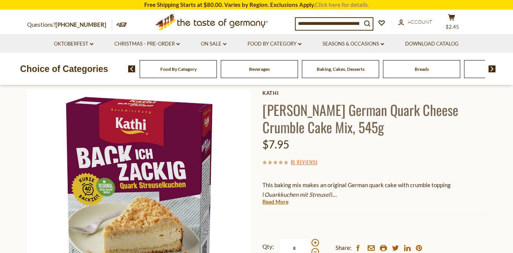  Describe the element at coordinates (275, 202) in the screenshot. I see `a: Read More` at that location.